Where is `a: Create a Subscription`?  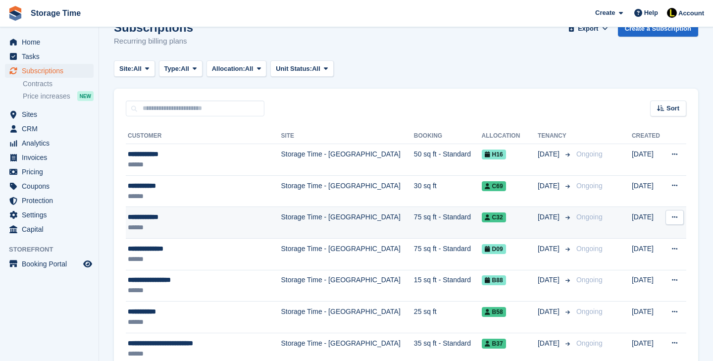
a: Create a Subscription is located at coordinates (658, 29).